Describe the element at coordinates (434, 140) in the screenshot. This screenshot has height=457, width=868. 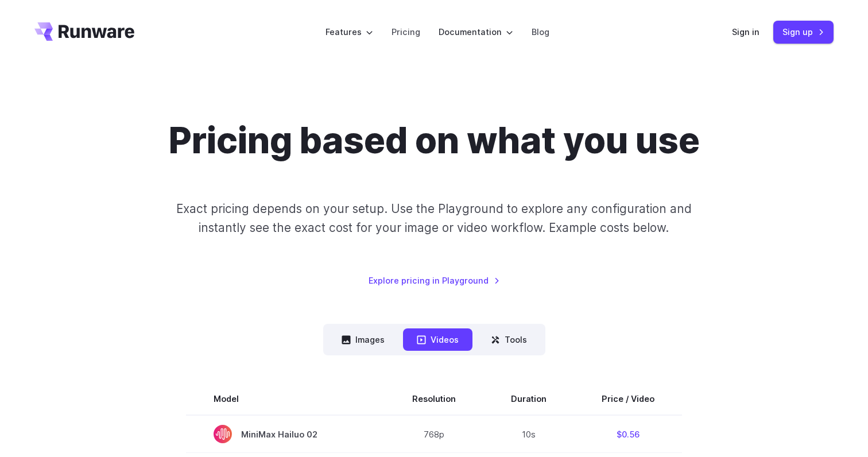
I see `h1: Pricing based on what you use` at that location.